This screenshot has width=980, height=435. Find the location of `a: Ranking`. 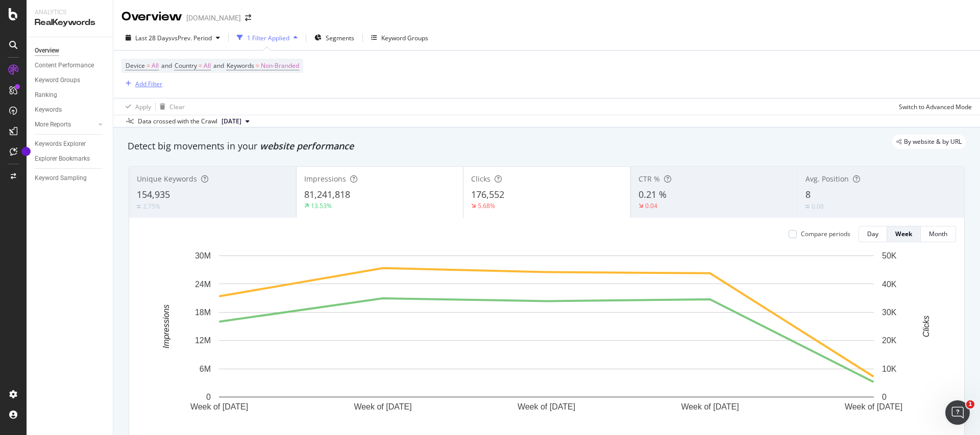

a: Ranking is located at coordinates (70, 95).